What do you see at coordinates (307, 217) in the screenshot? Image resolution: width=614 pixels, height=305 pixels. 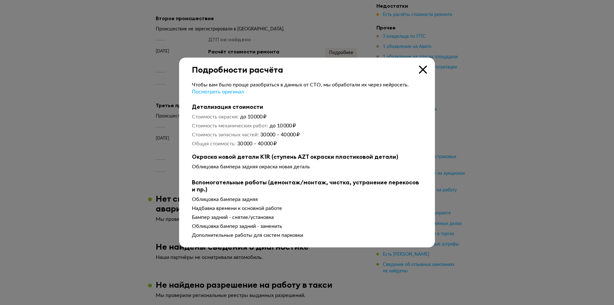 I see `div: Бампер задний - снятие/установка` at bounding box center [307, 217].